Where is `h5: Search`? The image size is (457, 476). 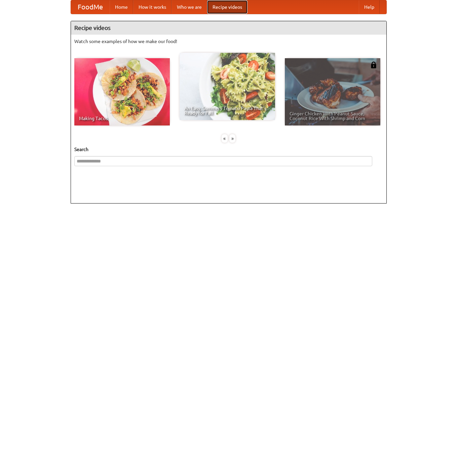 h5: Search is located at coordinates (229, 149).